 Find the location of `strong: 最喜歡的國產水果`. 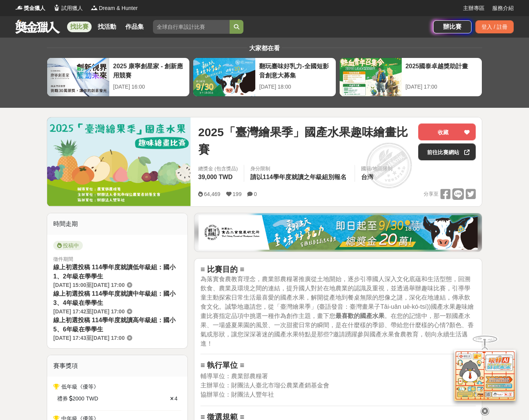

strong: 最喜歡的國產水果 is located at coordinates (360, 315).